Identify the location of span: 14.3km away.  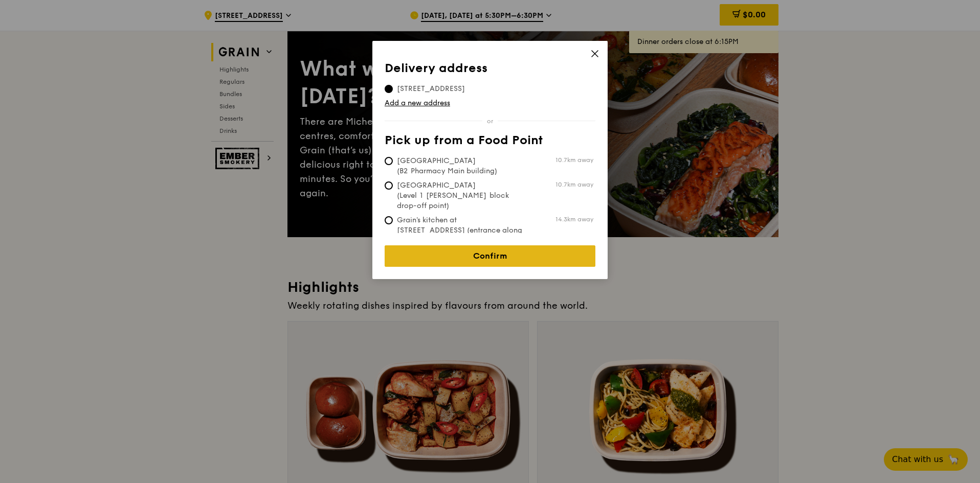
(575, 219).